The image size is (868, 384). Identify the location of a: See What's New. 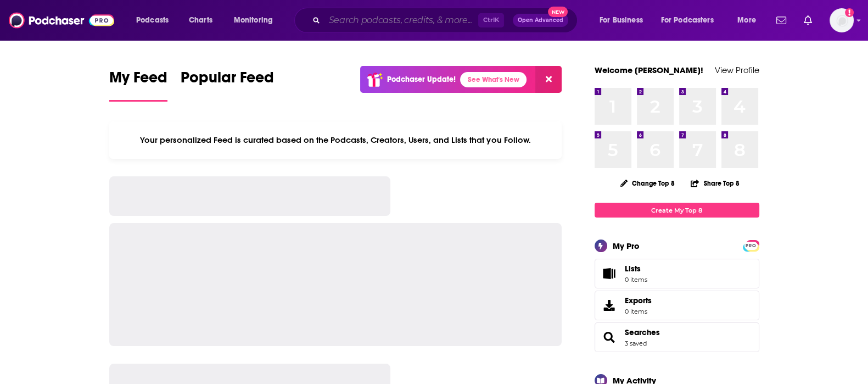
(493, 80).